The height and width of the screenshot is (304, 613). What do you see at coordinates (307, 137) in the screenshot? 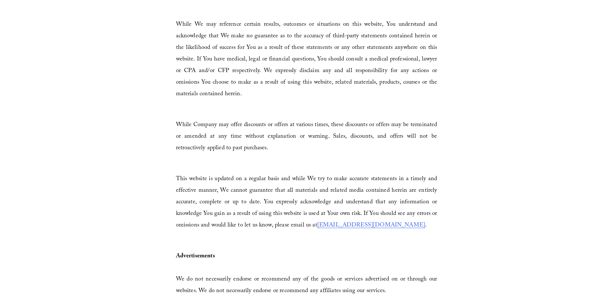
I see `span: While Company may offer discounts or offers at various times, these discounts or offers may be te...` at bounding box center [307, 137].